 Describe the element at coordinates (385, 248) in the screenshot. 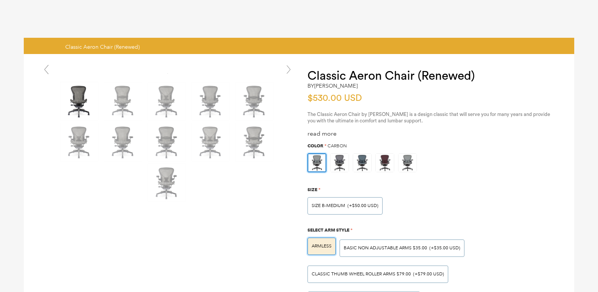

I see `span: BASIC NON ADJUSTABLE ARMS $35.00` at that location.